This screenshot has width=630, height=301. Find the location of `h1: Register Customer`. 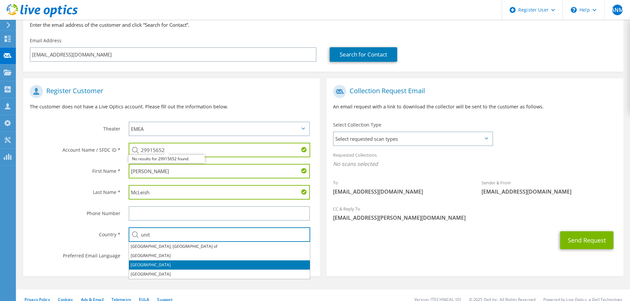

h1: Register Customer is located at coordinates (170, 92).